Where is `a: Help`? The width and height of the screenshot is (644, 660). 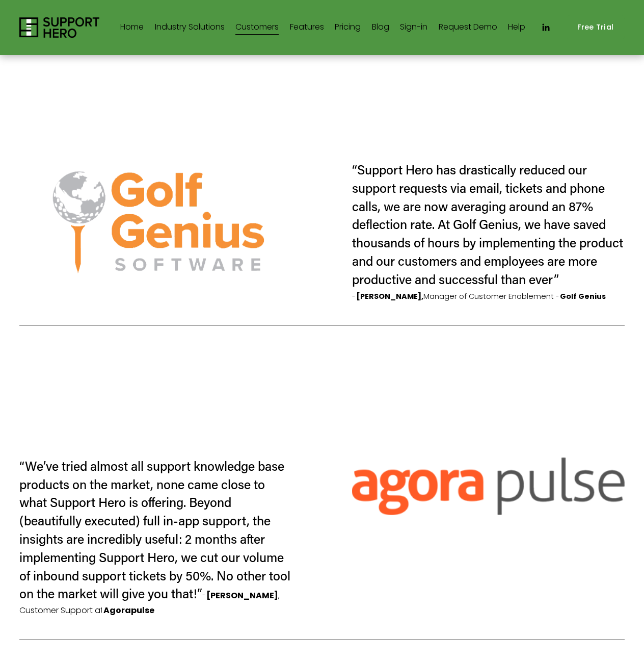 a: Help is located at coordinates (517, 27).